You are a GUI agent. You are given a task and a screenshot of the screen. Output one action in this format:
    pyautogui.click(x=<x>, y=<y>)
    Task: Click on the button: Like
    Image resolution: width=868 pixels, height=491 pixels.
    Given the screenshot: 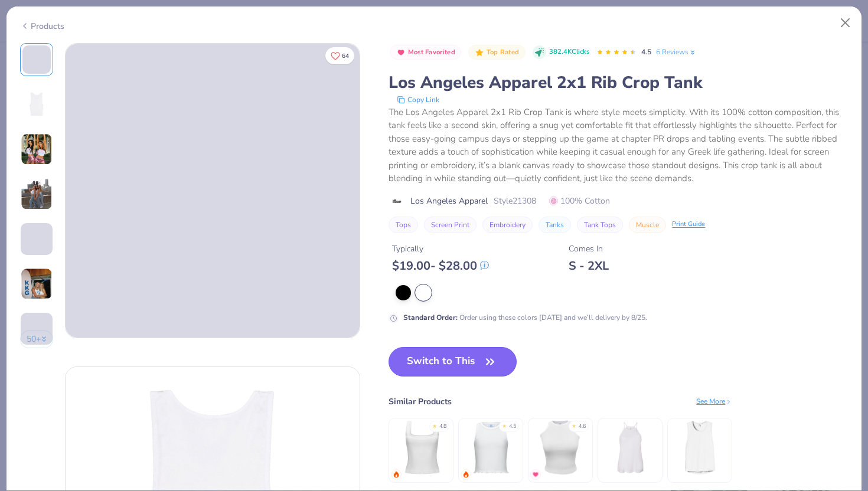 What is the action you would take?
    pyautogui.click(x=340, y=55)
    